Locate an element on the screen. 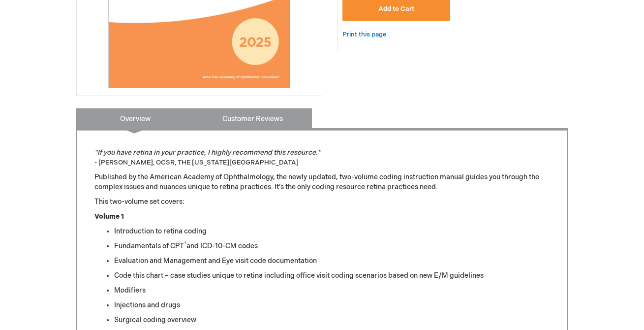 Image resolution: width=644 pixels, height=330 pixels. a: Customer Reviews is located at coordinates (253, 118).